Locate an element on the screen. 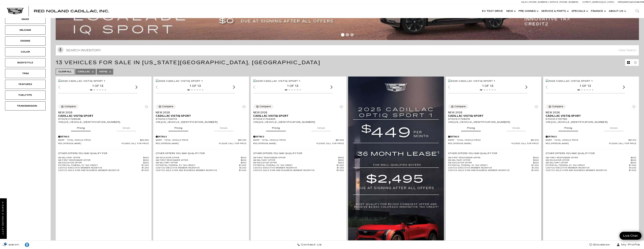  div: Color is located at coordinates (25, 52).